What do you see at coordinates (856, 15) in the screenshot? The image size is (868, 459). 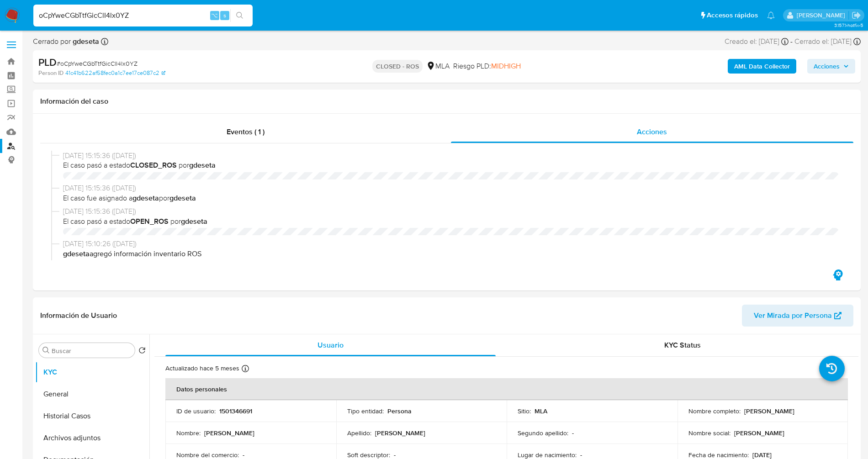 I see `a: Salir` at bounding box center [856, 15].